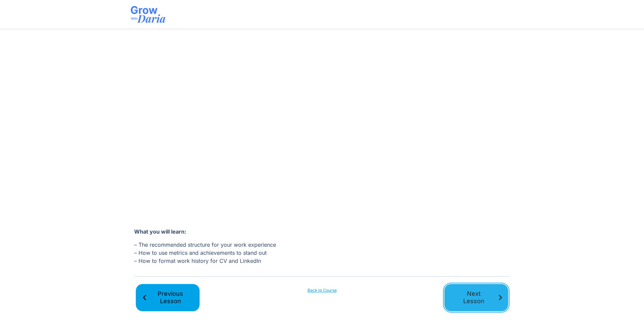 This screenshot has width=644, height=322. What do you see at coordinates (322, 253) in the screenshot?
I see `p: – The recommended structure for your work experience – How to use metrics and achievements to sta...` at bounding box center [322, 253].